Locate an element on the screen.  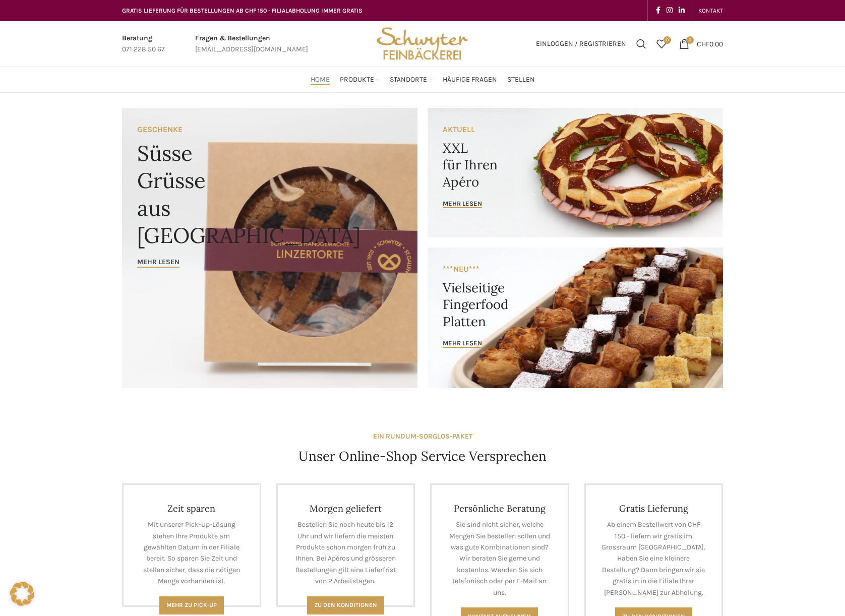
a: Mehr zu Pick-Up is located at coordinates (192, 606).